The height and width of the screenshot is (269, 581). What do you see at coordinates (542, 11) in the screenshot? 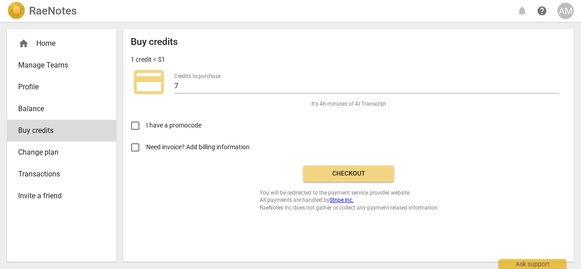
I see `span: help` at bounding box center [542, 11].